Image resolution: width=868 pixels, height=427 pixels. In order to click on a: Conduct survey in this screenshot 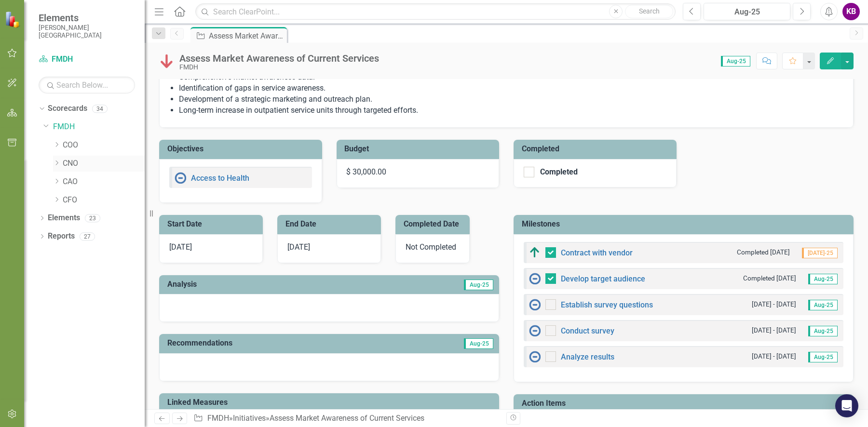, I will do `click(588, 331)`.